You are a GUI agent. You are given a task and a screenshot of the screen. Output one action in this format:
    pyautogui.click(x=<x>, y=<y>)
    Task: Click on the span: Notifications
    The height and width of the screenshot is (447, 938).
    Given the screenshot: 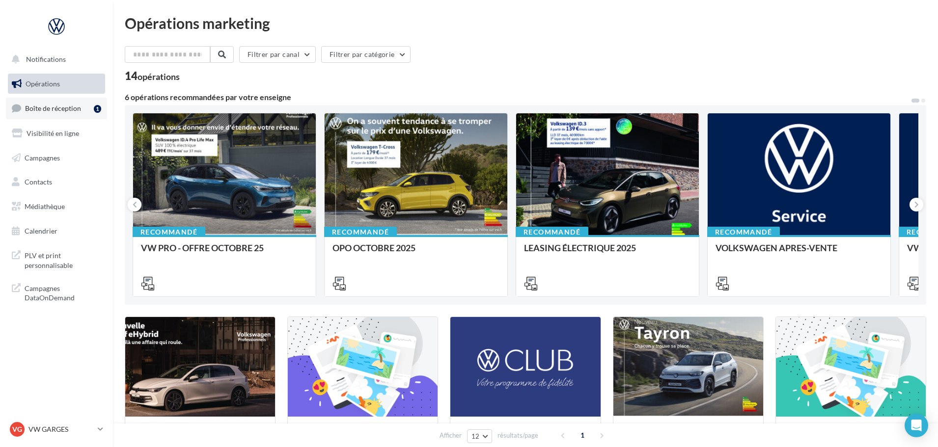 What is the action you would take?
    pyautogui.click(x=46, y=59)
    